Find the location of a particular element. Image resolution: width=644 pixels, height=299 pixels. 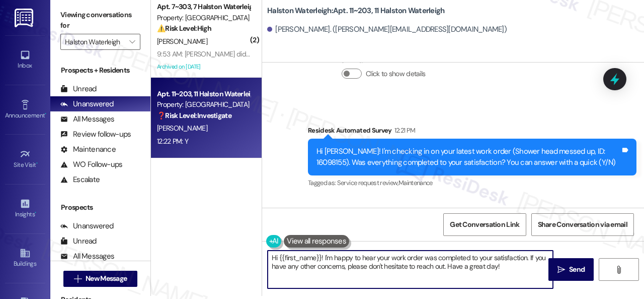

strong: ❓ Risk Level: Investigate is located at coordinates (194, 115).